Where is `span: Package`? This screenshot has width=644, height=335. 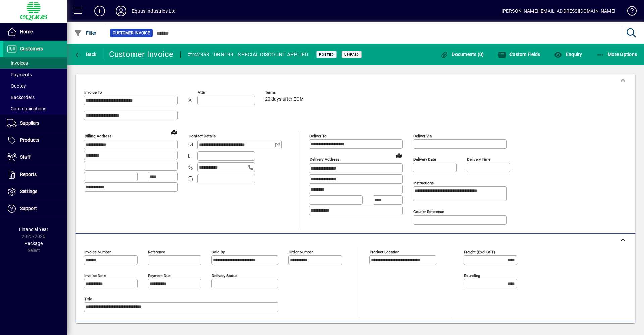 span: Package is located at coordinates (34, 243).